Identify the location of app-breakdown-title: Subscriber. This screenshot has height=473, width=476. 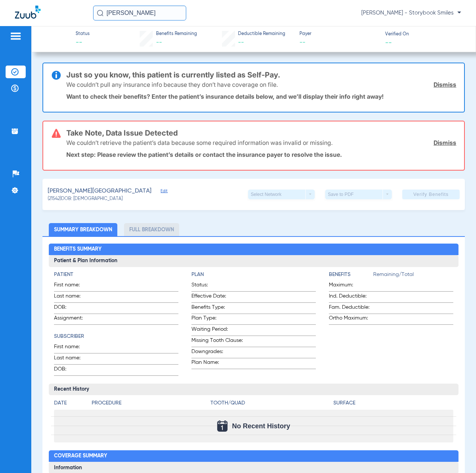
(116, 336).